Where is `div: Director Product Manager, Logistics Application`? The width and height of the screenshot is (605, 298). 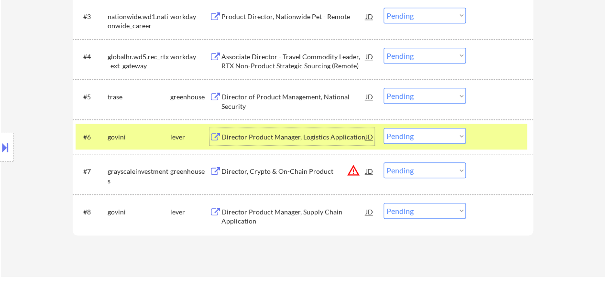
div: Director Product Manager, Logistics Application is located at coordinates (294, 137).